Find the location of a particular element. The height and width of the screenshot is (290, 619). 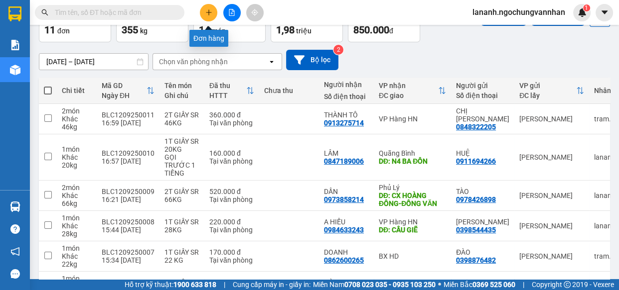

div: BX HD is located at coordinates (412, 257).